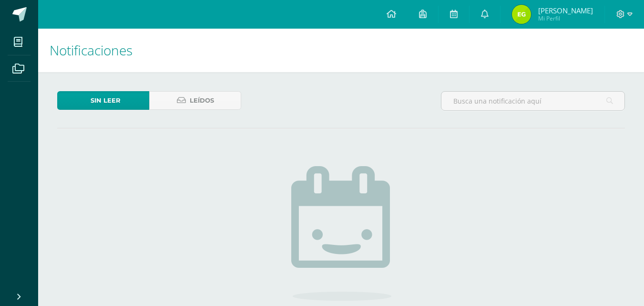 Image resolution: width=644 pixels, height=306 pixels. Describe the element at coordinates (202, 100) in the screenshot. I see `span: Leídos` at that location.